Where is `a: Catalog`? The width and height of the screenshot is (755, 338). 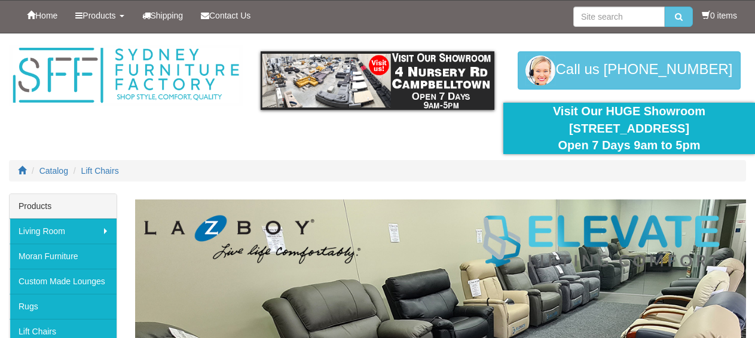 a: Catalog is located at coordinates (54, 171).